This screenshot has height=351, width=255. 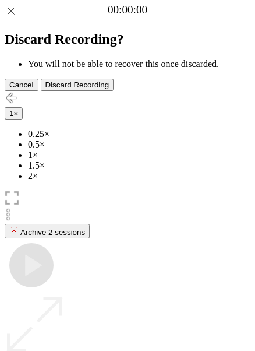 I want to click on li: You will not be able to recover this once discarded., so click(x=139, y=64).